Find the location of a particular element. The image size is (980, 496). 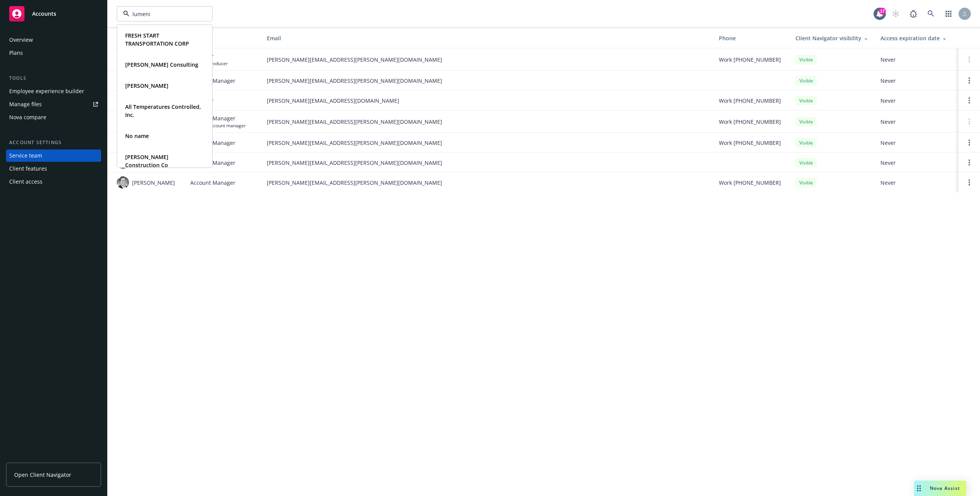

div: Service team is located at coordinates (26, 156).